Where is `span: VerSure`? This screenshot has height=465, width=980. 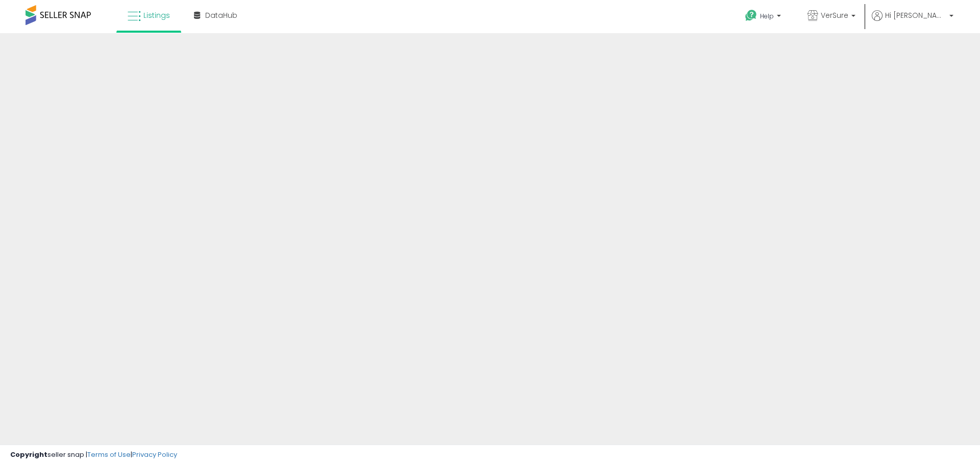
span: VerSure is located at coordinates (834, 16).